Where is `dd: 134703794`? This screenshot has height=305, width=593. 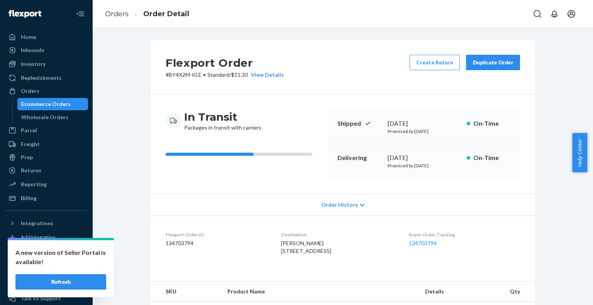
dd: 134703794 is located at coordinates (217, 243).